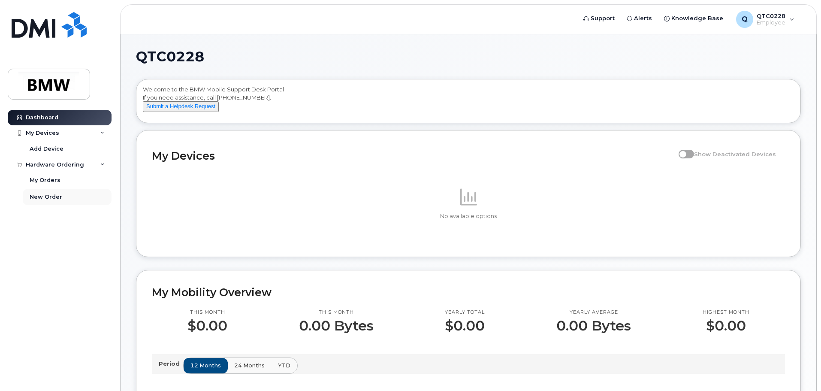  Describe the element at coordinates (593, 312) in the screenshot. I see `p: Yearly average` at that location.